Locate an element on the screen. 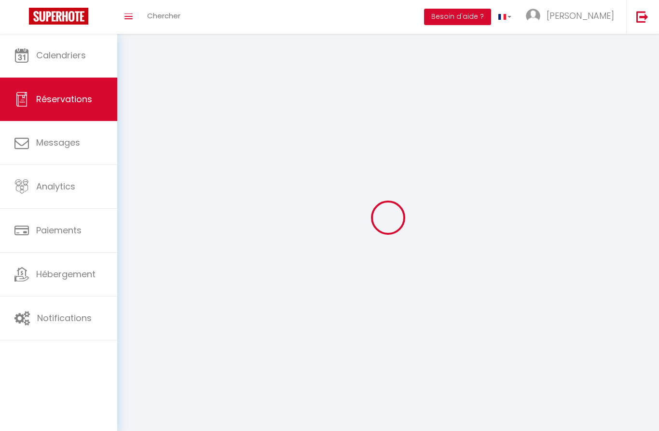 This screenshot has height=431, width=659. span: Calendriers is located at coordinates (61, 55).